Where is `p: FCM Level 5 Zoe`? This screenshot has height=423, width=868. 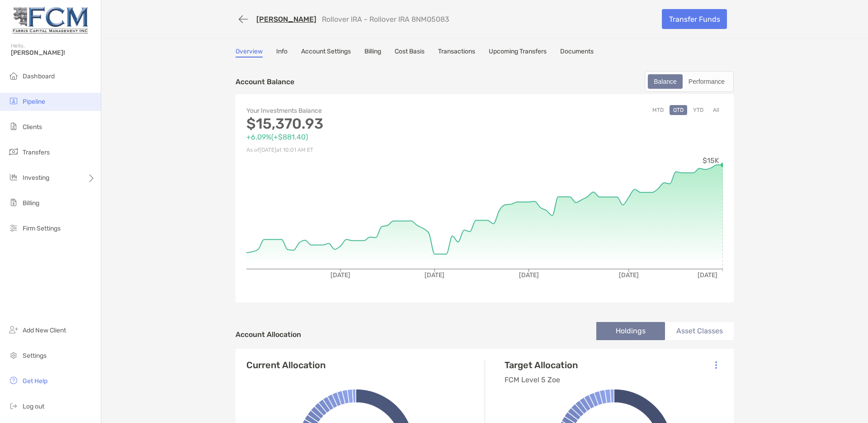 p: FCM Level 5 Zoe is located at coordinates (541, 380).